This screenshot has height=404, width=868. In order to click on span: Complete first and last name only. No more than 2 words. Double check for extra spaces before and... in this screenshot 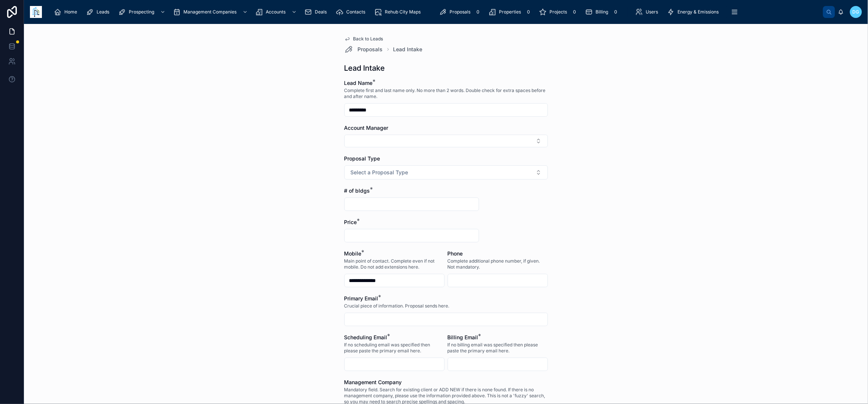, I will do `click(447, 93)`.